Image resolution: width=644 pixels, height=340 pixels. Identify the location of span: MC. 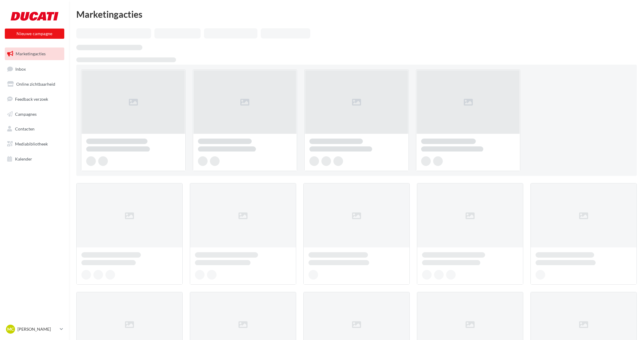
(10, 329).